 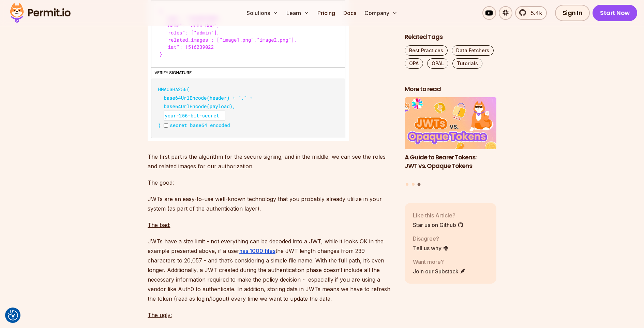 What do you see at coordinates (451, 142) in the screenshot?
I see `div: Posts` at bounding box center [451, 142].